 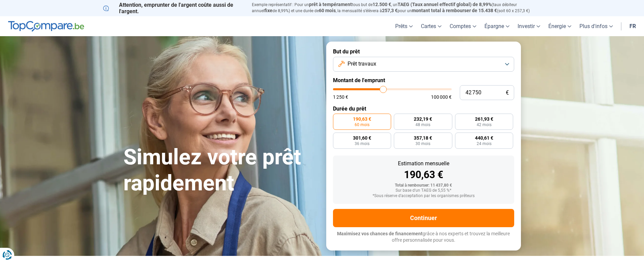 What do you see at coordinates (362, 119) in the screenshot?
I see `span: 190,63 €` at bounding box center [362, 119].